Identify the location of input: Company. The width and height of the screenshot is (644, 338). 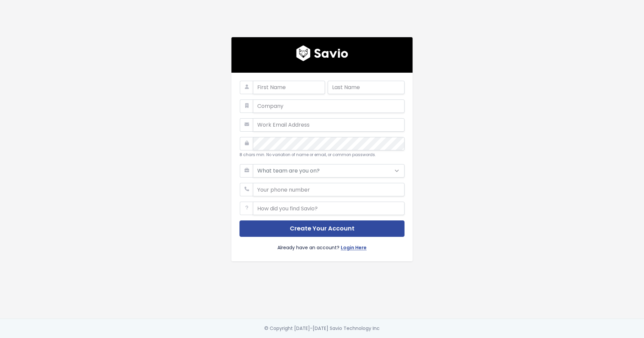
(329, 107).